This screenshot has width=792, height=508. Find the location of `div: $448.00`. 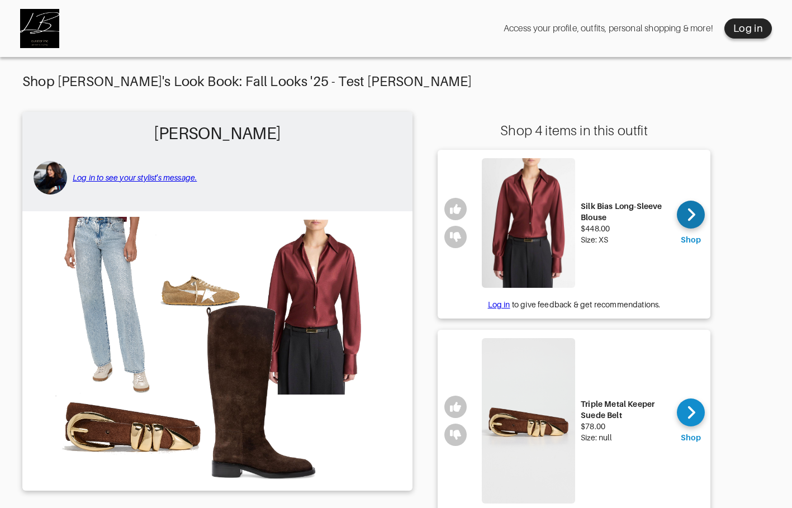

div: $448.00 is located at coordinates (624, 228).